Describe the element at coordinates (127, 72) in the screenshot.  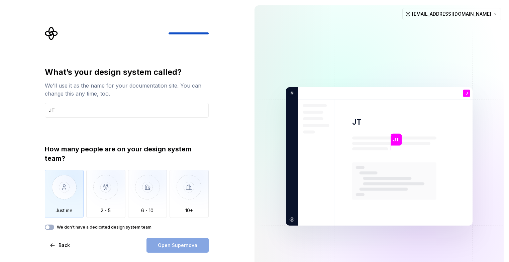
I see `div: What’s your design system called?` at that location.